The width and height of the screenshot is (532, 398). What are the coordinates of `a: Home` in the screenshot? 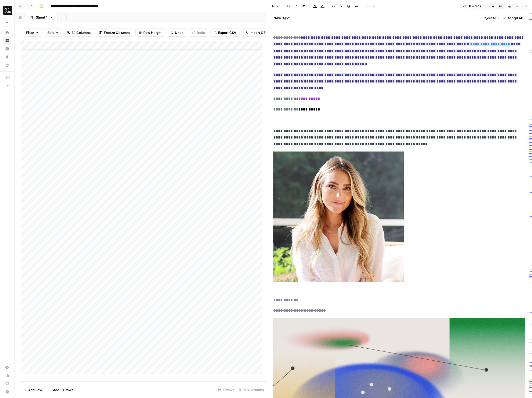 It's located at (7, 33).